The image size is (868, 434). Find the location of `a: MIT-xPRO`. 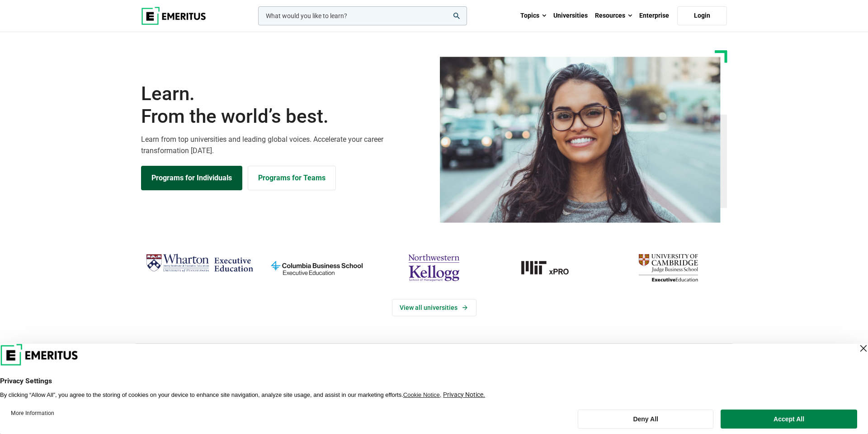

a: MIT-xPRO is located at coordinates (551, 267).